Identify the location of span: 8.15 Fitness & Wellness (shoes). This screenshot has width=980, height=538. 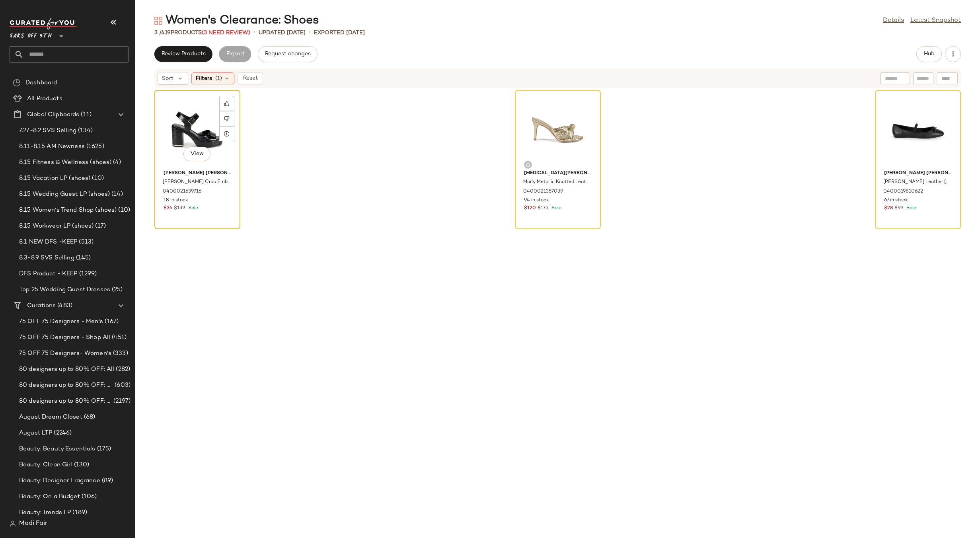
(66, 163).